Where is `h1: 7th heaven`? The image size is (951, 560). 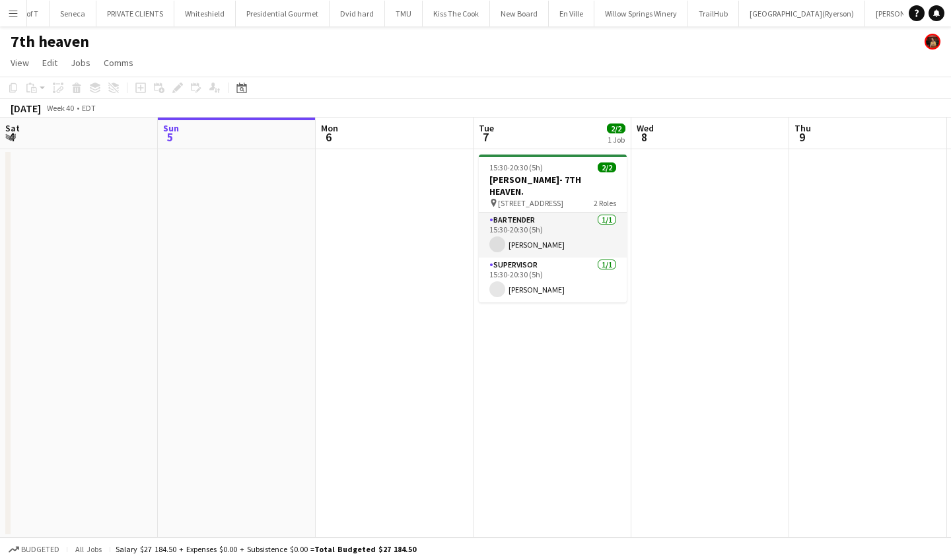 h1: 7th heaven is located at coordinates (50, 42).